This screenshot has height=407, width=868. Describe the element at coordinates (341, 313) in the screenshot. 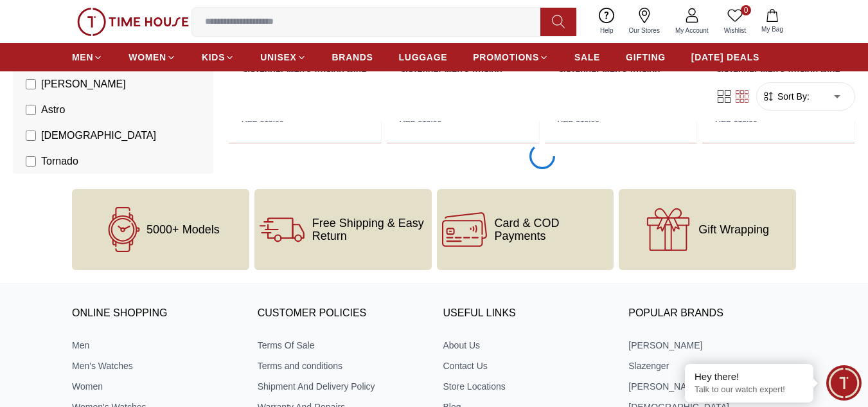

I see `h3: CUSTOMER POLICIES` at that location.